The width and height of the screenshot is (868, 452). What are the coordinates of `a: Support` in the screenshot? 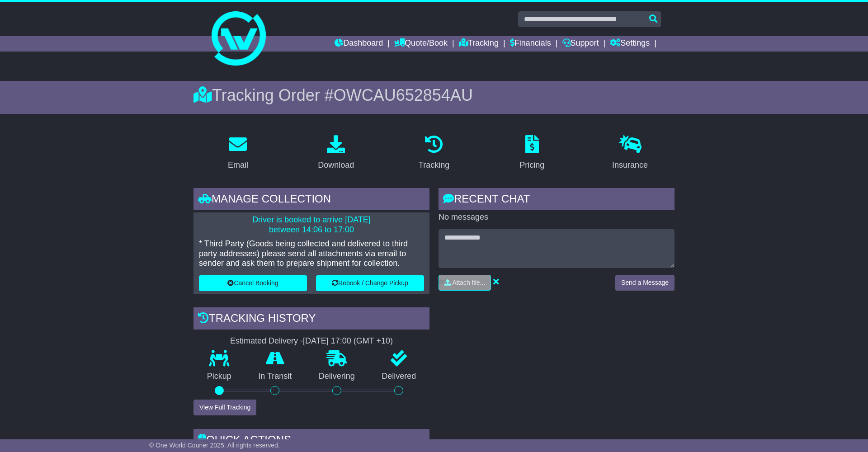 It's located at (580, 43).